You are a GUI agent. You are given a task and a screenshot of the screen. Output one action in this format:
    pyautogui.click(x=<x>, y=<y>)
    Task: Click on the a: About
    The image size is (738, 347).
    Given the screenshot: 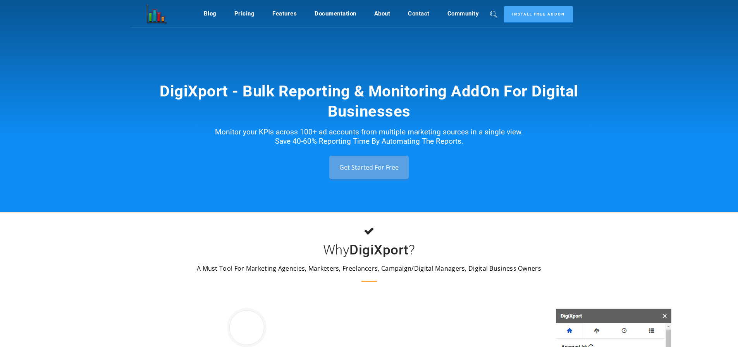 What is the action you would take?
    pyautogui.click(x=382, y=14)
    